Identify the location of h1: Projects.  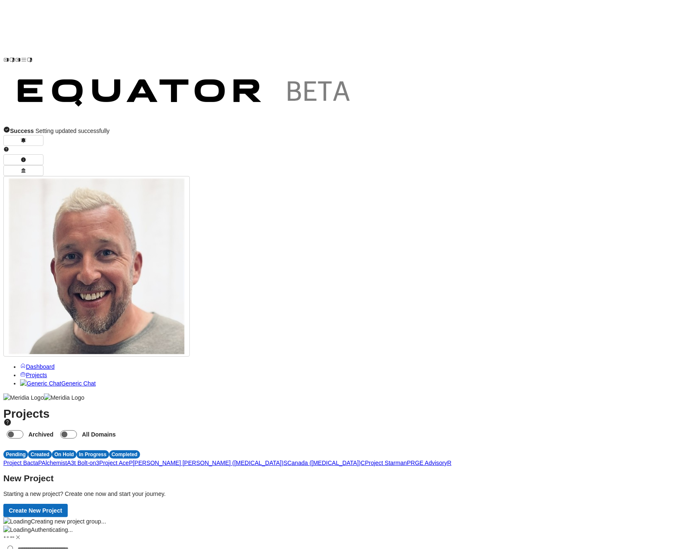
(337, 426).